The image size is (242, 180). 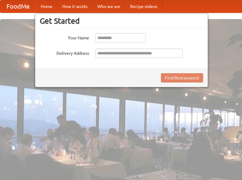 What do you see at coordinates (64, 37) in the screenshot?
I see `label: Your Name` at bounding box center [64, 37].